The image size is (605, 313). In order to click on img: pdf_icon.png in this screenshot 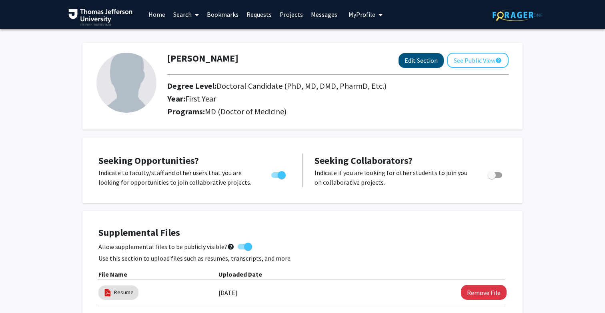, I will do `click(108, 293)`.